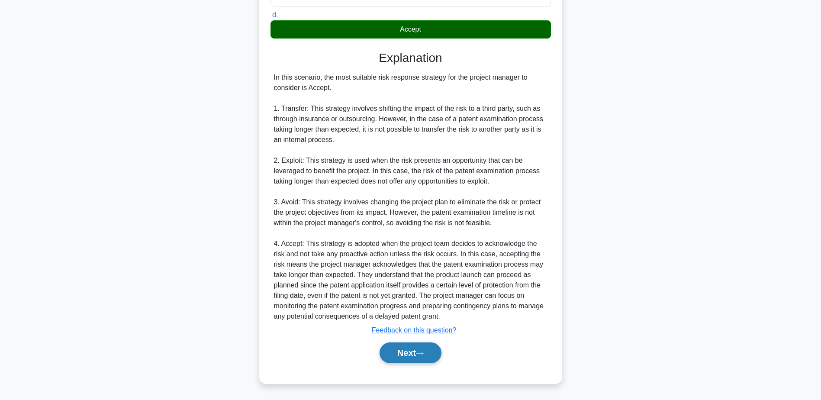  Describe the element at coordinates (411, 29) in the screenshot. I see `div: Accept` at that location.